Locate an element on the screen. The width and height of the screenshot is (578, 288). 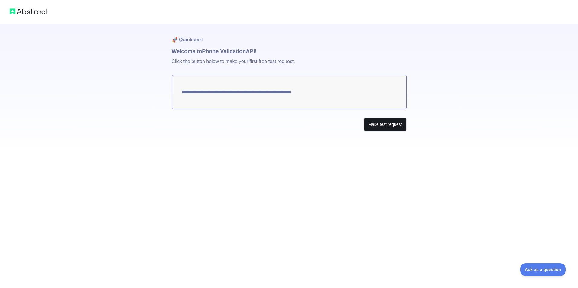
img: Abstract logo is located at coordinates (29, 11).